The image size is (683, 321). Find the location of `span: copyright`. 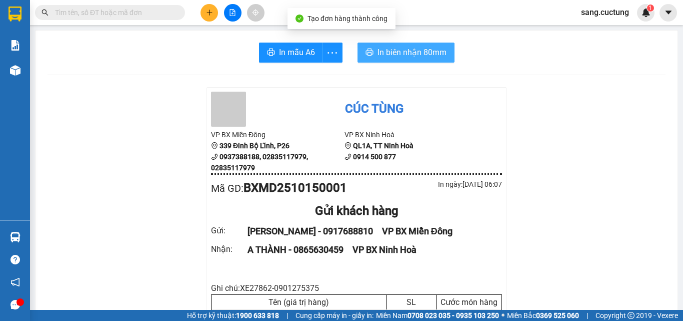

span: copyright is located at coordinates (631, 315).